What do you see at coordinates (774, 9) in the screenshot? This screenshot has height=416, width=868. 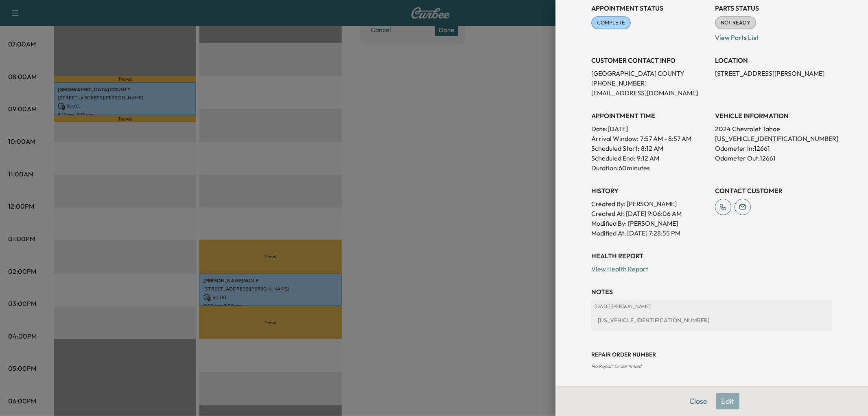 I see `h3: Parts Status` at bounding box center [774, 9].